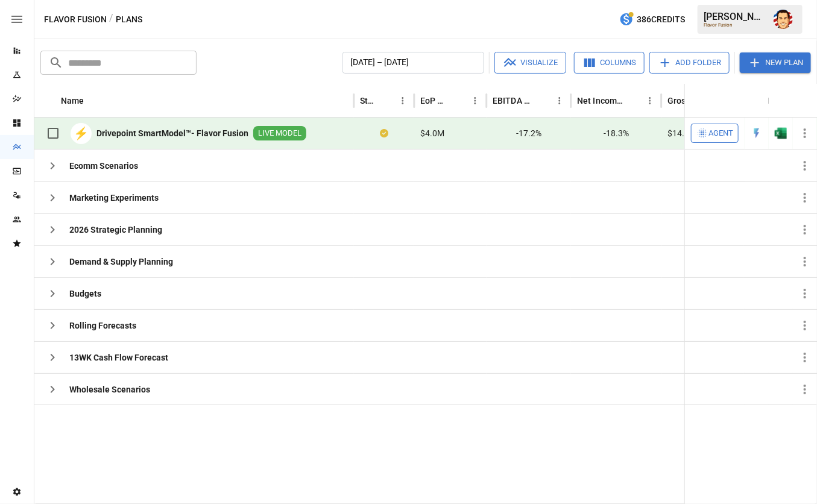  I want to click on img: g5qfjXmAAAAABJRU5ErkJggg==, so click(781, 133).